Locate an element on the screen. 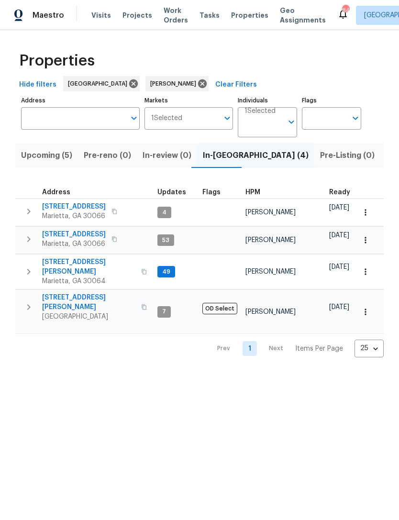 Image resolution: width=399 pixels, height=520 pixels. p: Items Per Page is located at coordinates (319, 349).